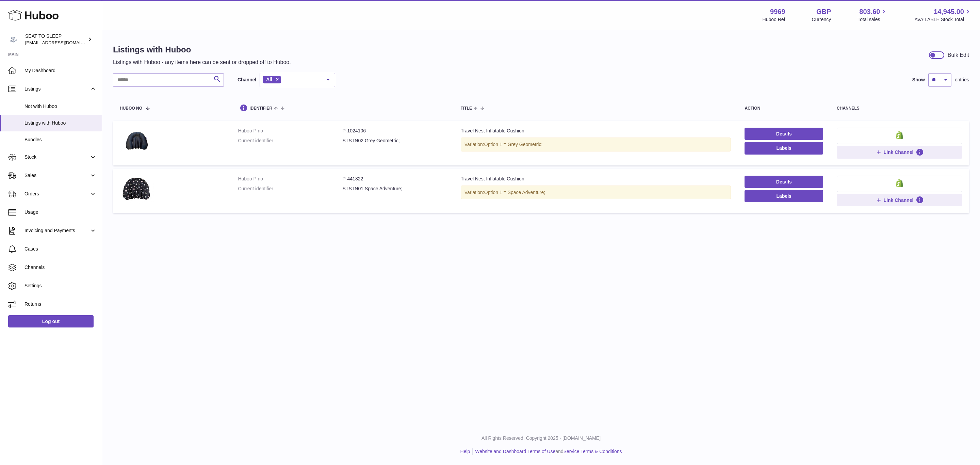 This screenshot has height=465, width=980. What do you see at coordinates (13, 40) in the screenshot?
I see `img: internalAdmin-9969@internal.huboo.com` at bounding box center [13, 40].